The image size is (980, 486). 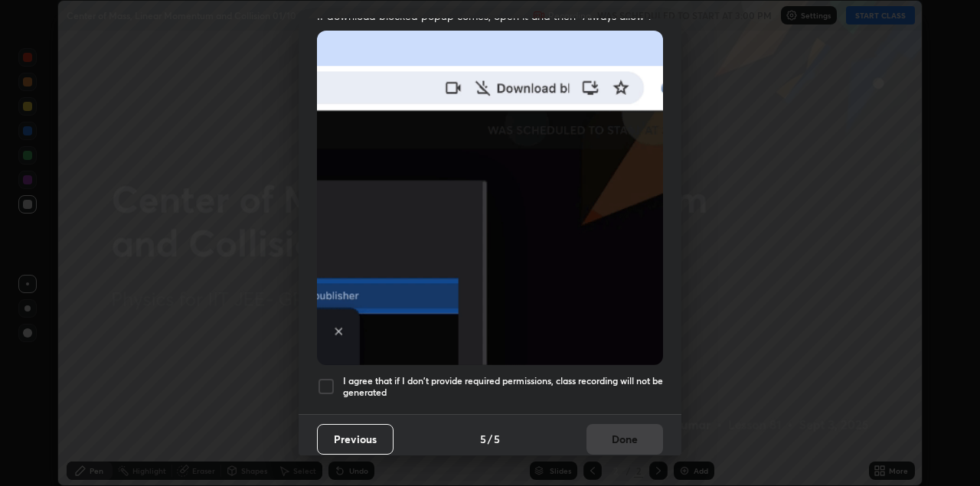 What do you see at coordinates (355, 440) in the screenshot?
I see `button: Previous` at bounding box center [355, 440].